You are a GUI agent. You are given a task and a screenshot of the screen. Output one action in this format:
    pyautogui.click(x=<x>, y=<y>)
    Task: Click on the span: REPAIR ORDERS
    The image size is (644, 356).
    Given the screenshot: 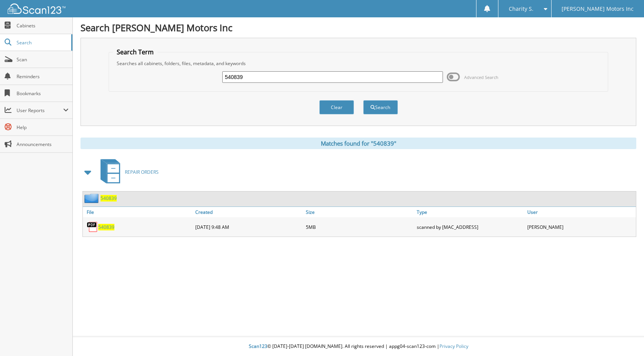 What is the action you would take?
    pyautogui.click(x=142, y=172)
    